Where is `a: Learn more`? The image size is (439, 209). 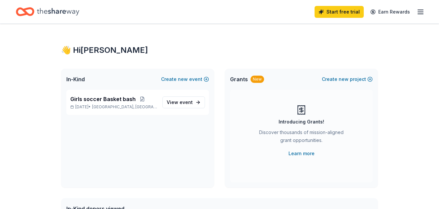
a: Learn more is located at coordinates (302, 154).